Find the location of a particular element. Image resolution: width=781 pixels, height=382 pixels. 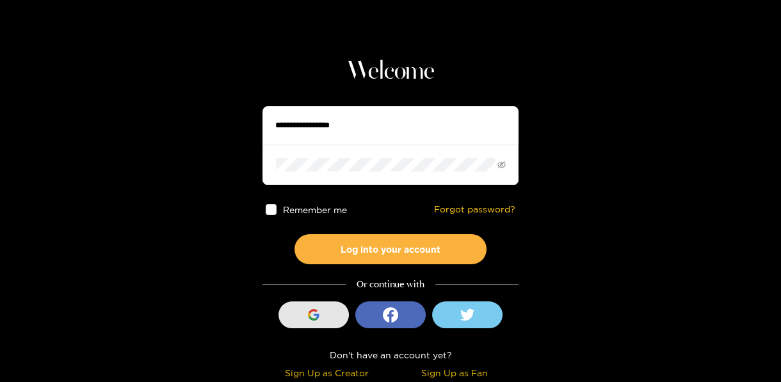

h1: Welcome is located at coordinates (390, 72).